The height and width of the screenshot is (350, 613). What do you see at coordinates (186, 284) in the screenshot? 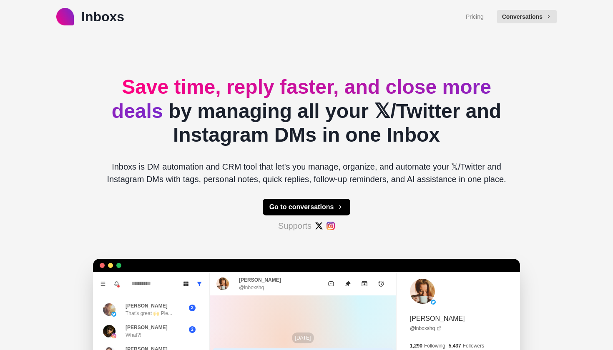
I see `button: Board View` at bounding box center [186, 284].